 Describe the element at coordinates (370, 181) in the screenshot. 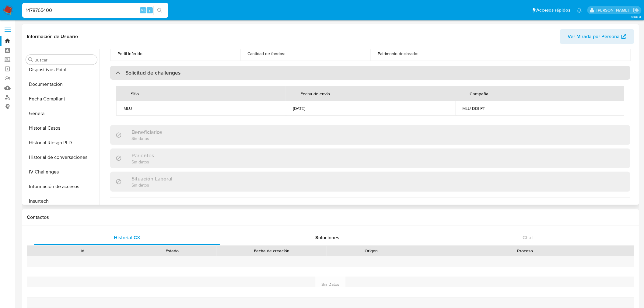

I see `div: Situación LaboralSin datos` at that location.